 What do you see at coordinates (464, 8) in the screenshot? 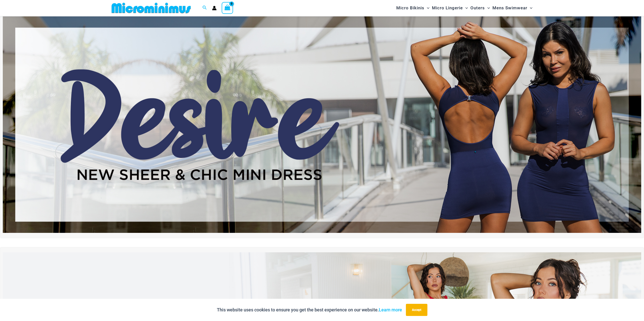
I see `nav: Site Navigation` at bounding box center [464, 8].